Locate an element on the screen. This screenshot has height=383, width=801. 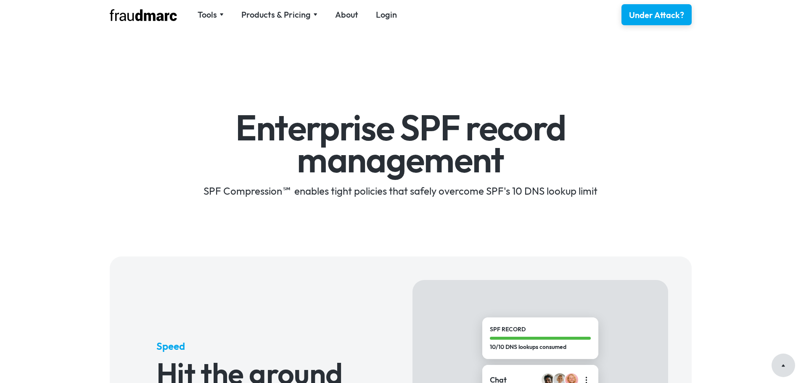
h1: Enterprise SPF record management is located at coordinates (400, 143).